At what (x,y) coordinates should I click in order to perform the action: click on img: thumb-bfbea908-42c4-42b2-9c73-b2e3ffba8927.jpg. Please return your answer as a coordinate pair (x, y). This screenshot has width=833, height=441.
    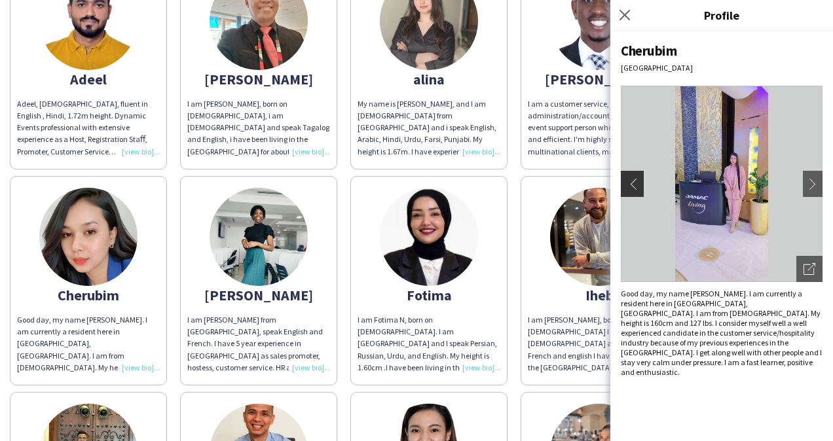
    Looking at the image, I should click on (259, 237).